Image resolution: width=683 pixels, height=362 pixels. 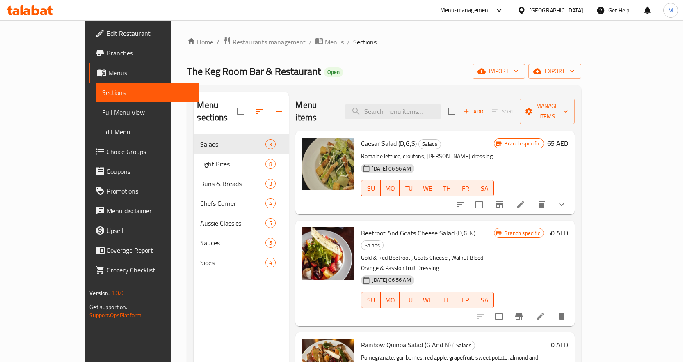 What do you see at coordinates (519, 316) in the screenshot?
I see `button: Branch-specific-item` at bounding box center [519, 316].